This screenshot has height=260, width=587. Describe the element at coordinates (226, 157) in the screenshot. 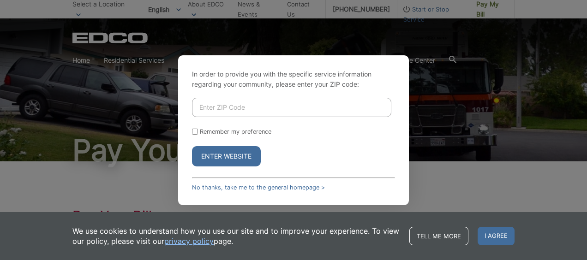

I see `button: Enter Website` at that location.